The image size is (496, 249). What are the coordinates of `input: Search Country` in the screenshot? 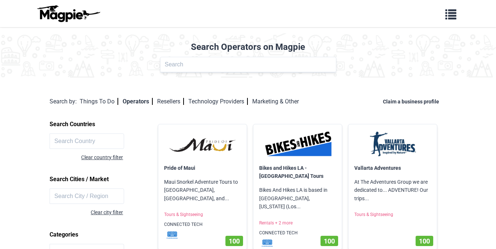 It's located at (87, 141).